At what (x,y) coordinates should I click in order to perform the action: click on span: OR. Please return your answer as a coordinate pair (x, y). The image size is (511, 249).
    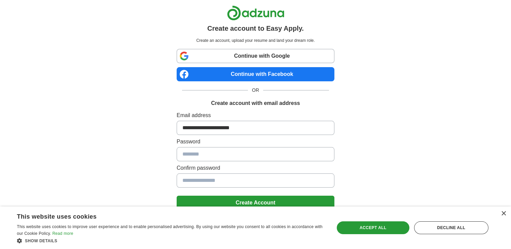
    Looking at the image, I should click on (255, 90).